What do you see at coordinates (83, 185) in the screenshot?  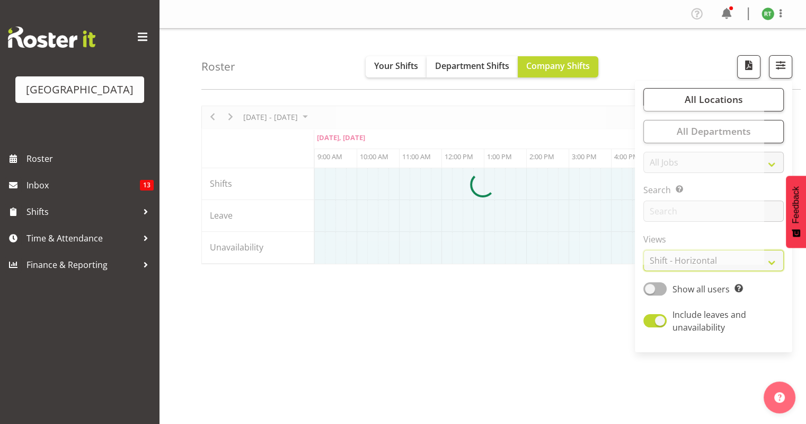 I see `span: Inbox` at bounding box center [83, 185].